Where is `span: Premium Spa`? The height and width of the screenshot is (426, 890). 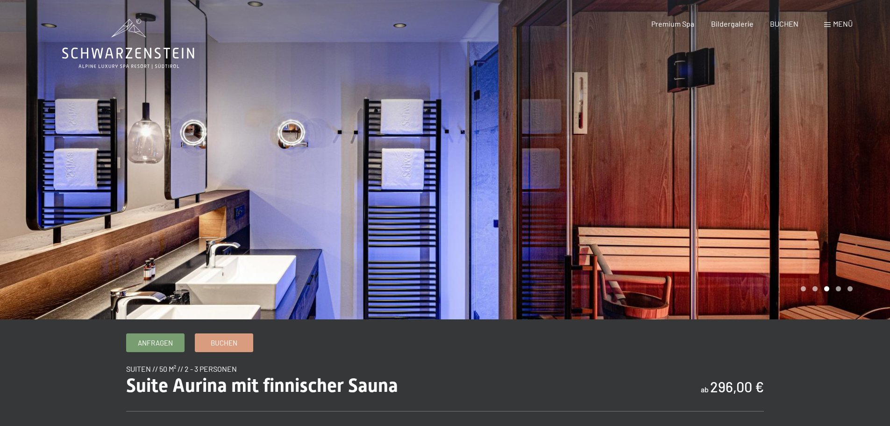
span: Premium Spa is located at coordinates (673, 23).